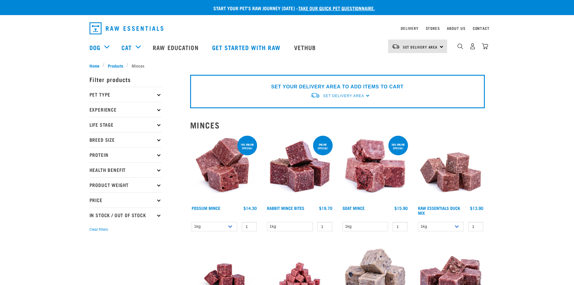 The image size is (574, 285). What do you see at coordinates (126, 185) in the screenshot?
I see `p: Product Weight` at bounding box center [126, 185].